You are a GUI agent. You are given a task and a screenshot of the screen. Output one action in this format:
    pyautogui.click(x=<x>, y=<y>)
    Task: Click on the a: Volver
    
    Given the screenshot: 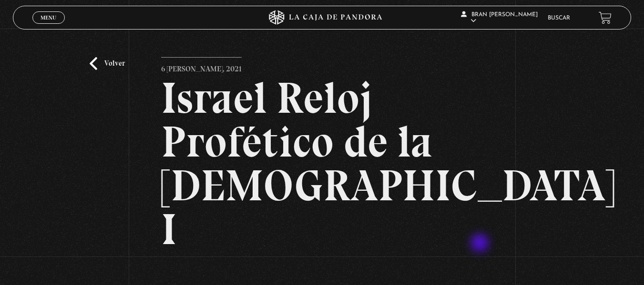 What is the action you would take?
    pyautogui.click(x=107, y=63)
    